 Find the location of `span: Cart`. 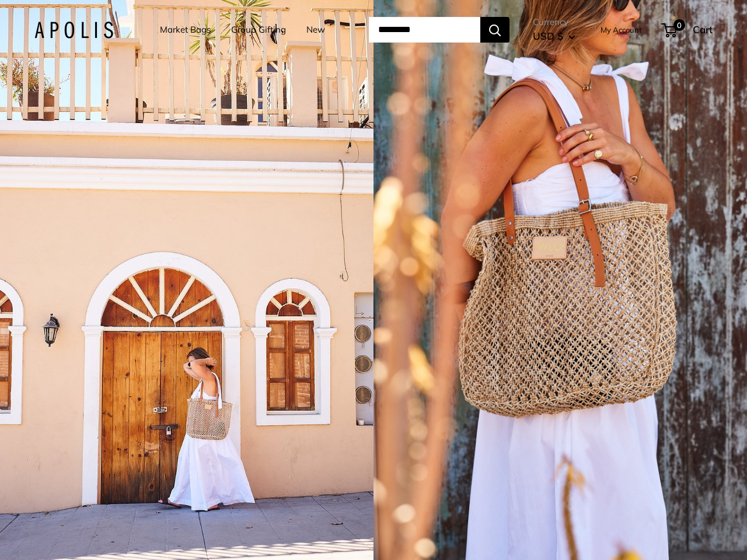

span: Cart is located at coordinates (703, 29).